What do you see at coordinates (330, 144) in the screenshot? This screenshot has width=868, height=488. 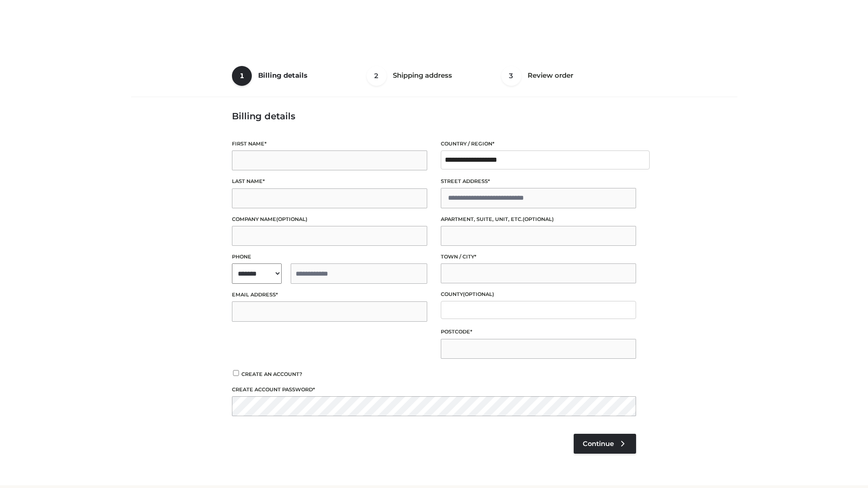 I see `label: First name` at bounding box center [330, 144].